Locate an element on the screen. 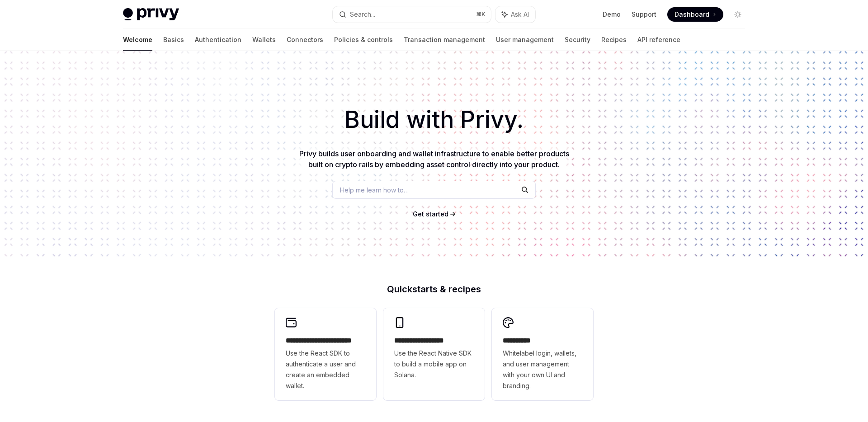 The height and width of the screenshot is (422, 868). button: Toggle dark mode is located at coordinates (738, 14).